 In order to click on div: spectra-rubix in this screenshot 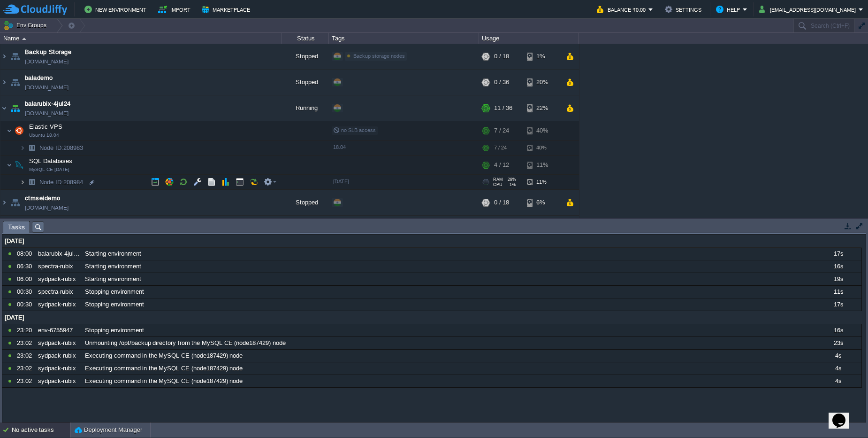, I will do `click(58, 266)`.